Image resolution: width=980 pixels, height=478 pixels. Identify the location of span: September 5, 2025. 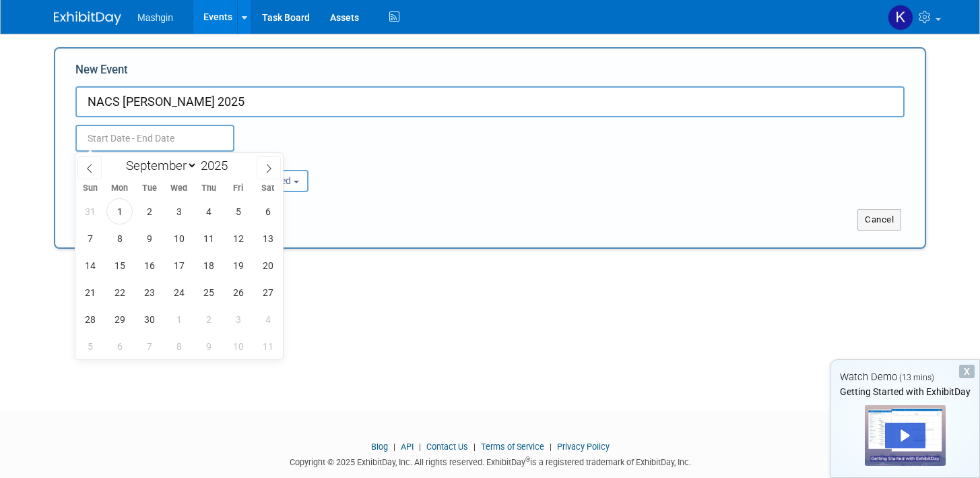
(238, 211).